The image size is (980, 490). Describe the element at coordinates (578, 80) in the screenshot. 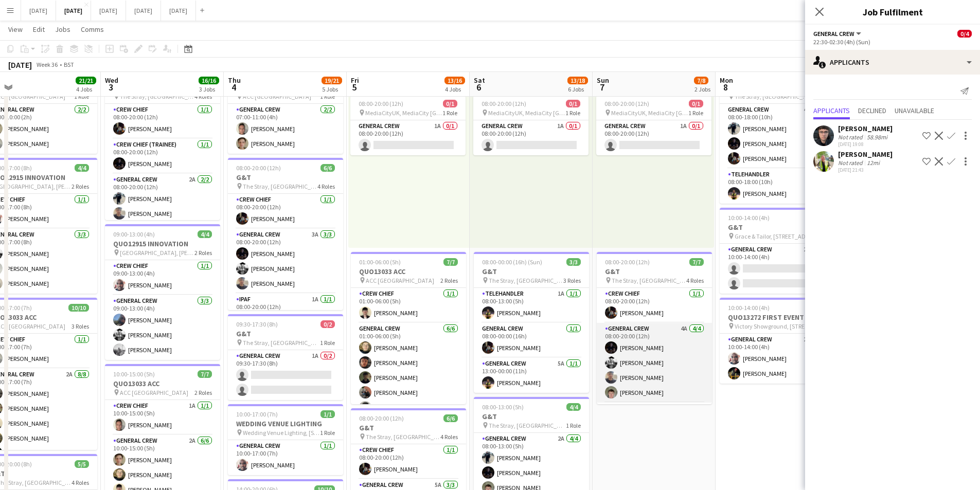

I see `span: 13/18` at that location.